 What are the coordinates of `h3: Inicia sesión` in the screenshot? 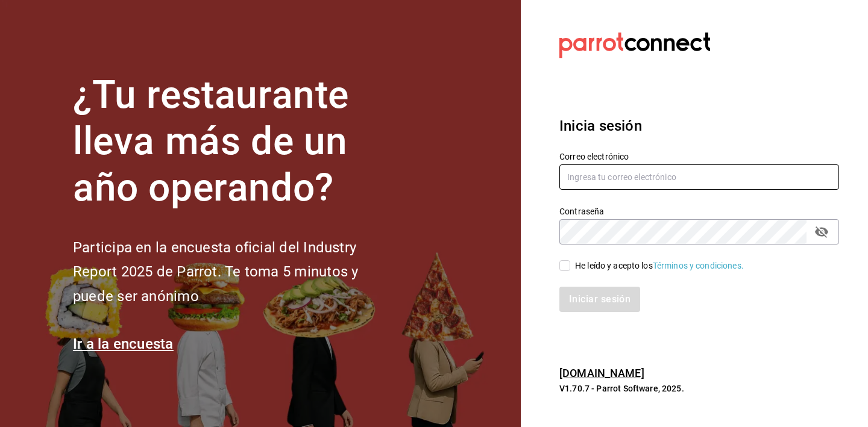 It's located at (699, 126).